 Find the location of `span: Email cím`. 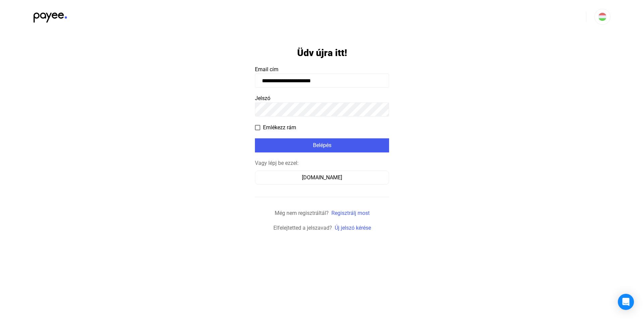

span: Email cím is located at coordinates (267, 69).